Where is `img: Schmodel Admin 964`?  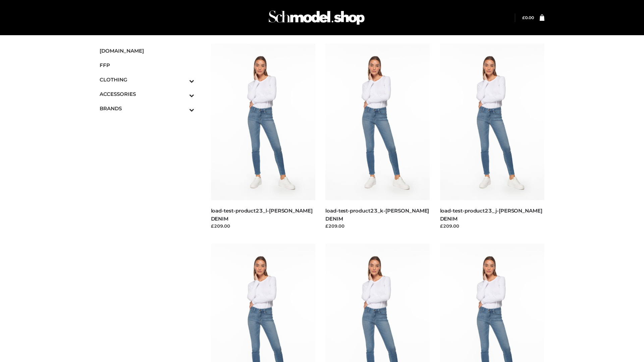
img: Schmodel Admin 964 is located at coordinates (317, 17).